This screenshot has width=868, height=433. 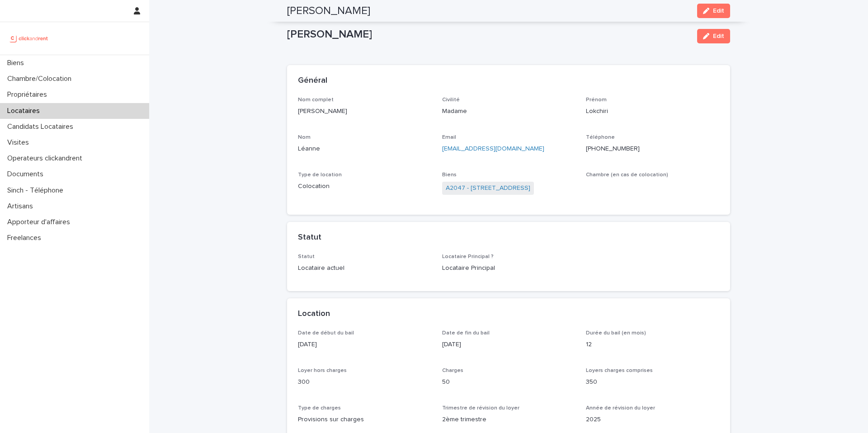 What do you see at coordinates (480, 409) in the screenshot?
I see `span: Trimestre de révision du loyer` at bounding box center [480, 409].